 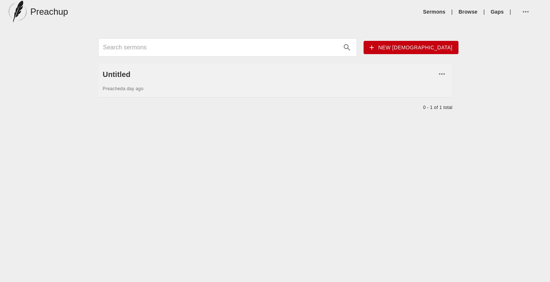 What do you see at coordinates (49, 12) in the screenshot?
I see `h5: Preachup` at bounding box center [49, 12].